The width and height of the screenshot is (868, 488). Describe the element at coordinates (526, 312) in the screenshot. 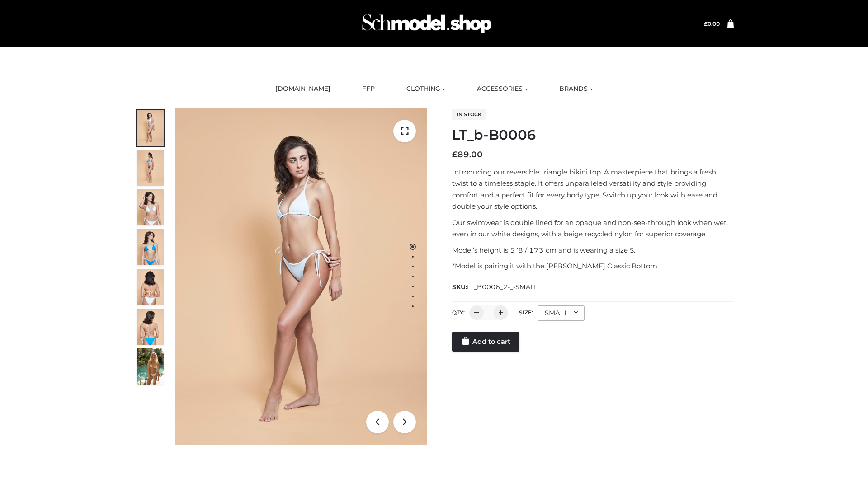

I see `label: Size:` at that location.